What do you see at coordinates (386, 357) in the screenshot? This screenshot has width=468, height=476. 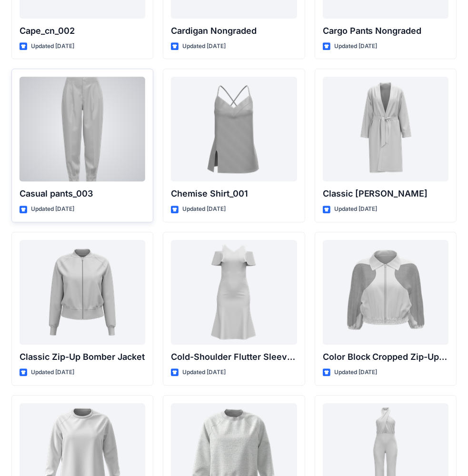 I see `p: Color Block Cropped Zip-Up Jacket with Sheer Sleeves` at bounding box center [386, 357].